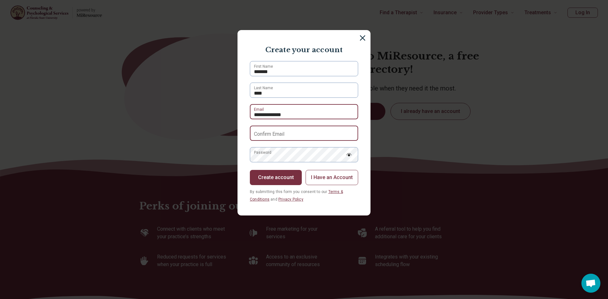  I want to click on label: Password, so click(262, 153).